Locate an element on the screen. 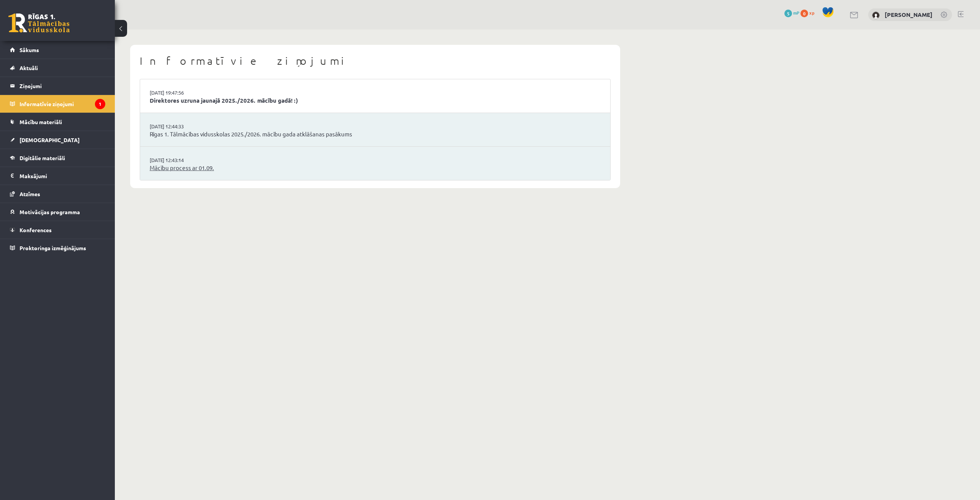 This screenshot has width=980, height=500. span: Proktoringa izmēģinājums is located at coordinates (53, 248).